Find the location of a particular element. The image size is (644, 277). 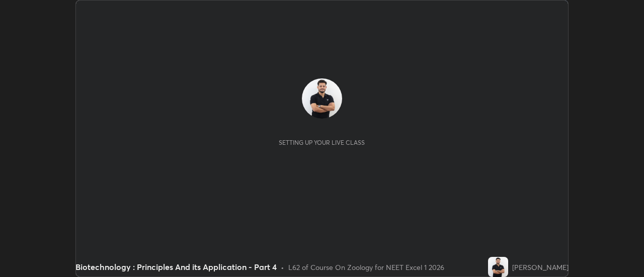

div: Biotechnology : Principles And its Application - Part 4 is located at coordinates (176, 267).